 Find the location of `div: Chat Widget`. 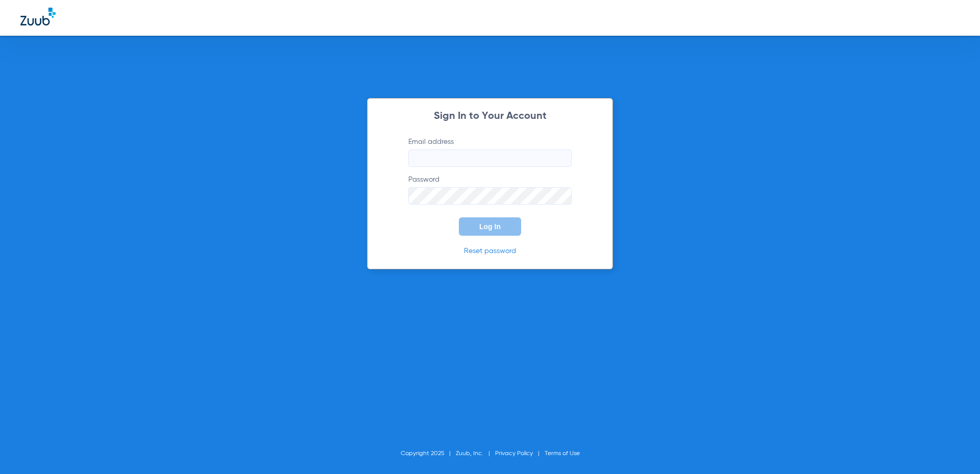

div: Chat Widget is located at coordinates (954, 450).